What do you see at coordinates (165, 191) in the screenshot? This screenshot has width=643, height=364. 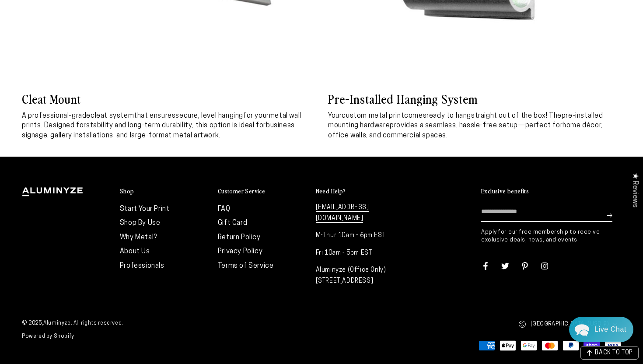 I see `summary: Shop` at bounding box center [165, 191].